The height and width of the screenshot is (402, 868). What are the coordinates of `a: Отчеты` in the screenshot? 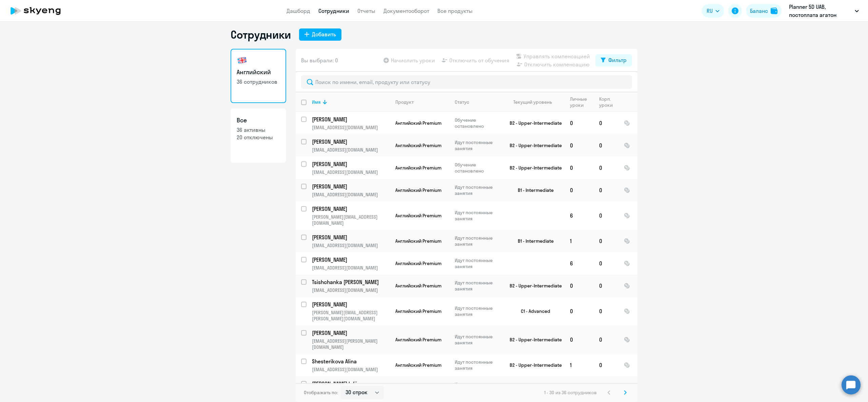 It's located at (366, 11).